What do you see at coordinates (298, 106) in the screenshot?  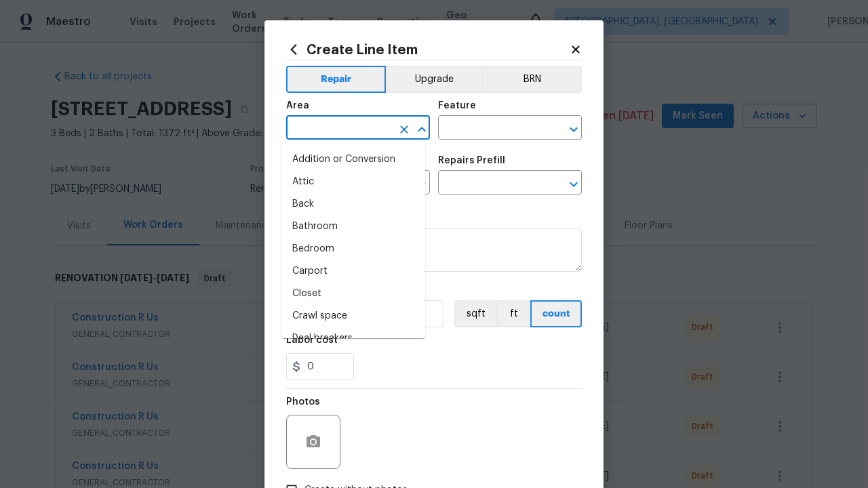 I see `h5: Area` at bounding box center [298, 106].